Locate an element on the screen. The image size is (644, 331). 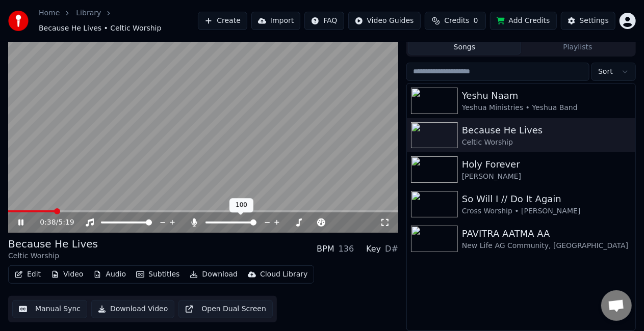
span: Sort is located at coordinates (605, 72).